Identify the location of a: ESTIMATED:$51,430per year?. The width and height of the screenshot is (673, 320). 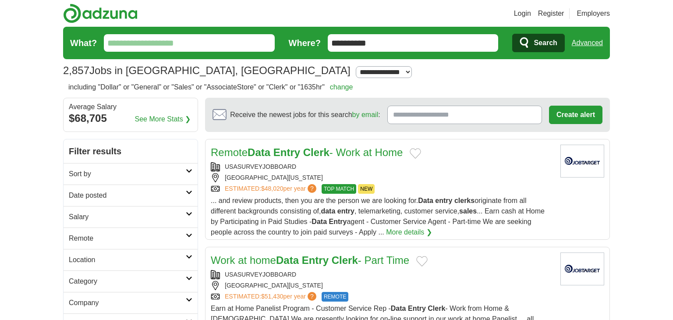
(271, 297).